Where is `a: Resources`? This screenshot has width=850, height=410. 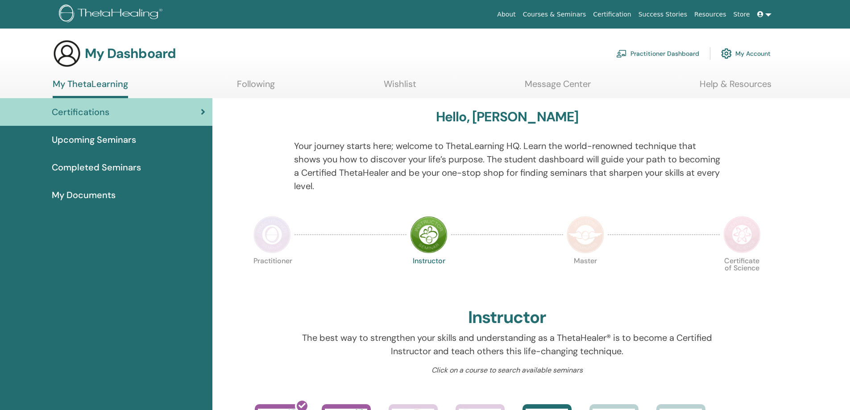 a: Resources is located at coordinates (710, 14).